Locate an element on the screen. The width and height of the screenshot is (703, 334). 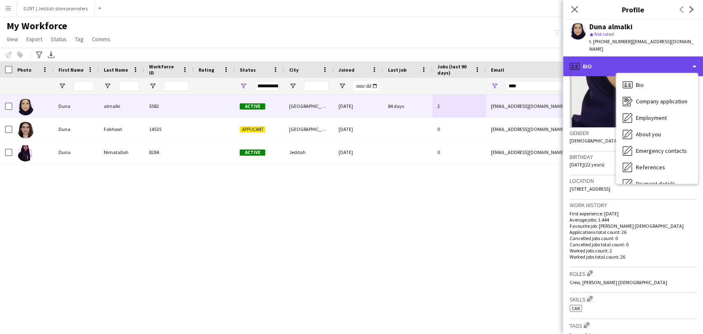
span: City is located at coordinates (294, 70).